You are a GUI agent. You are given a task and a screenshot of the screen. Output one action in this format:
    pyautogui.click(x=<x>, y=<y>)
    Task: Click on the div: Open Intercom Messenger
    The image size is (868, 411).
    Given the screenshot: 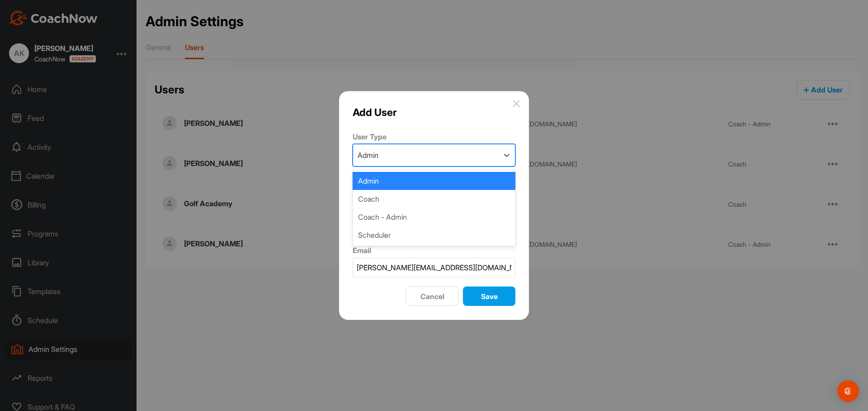 What is the action you would take?
    pyautogui.click(x=847, y=391)
    